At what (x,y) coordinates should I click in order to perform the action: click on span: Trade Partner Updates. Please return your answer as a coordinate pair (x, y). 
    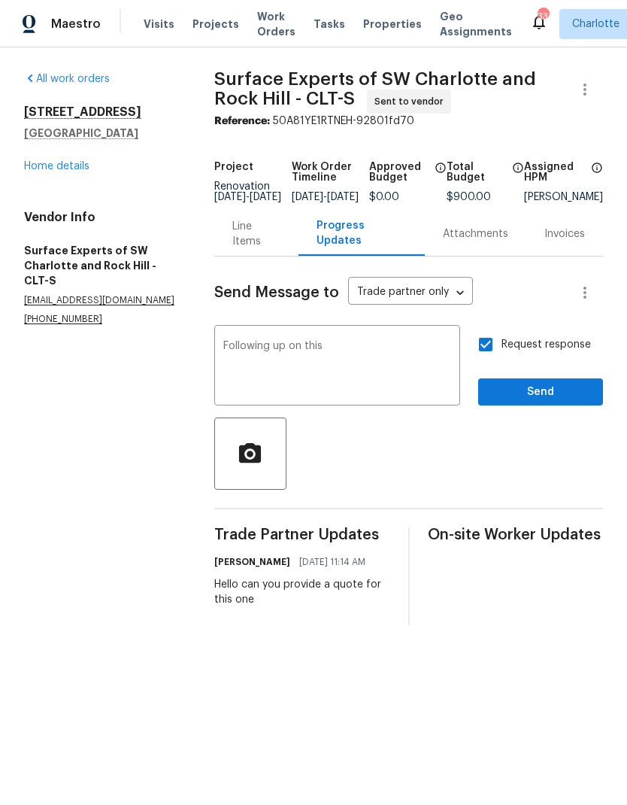
    Looking at the image, I should click on (302, 535).